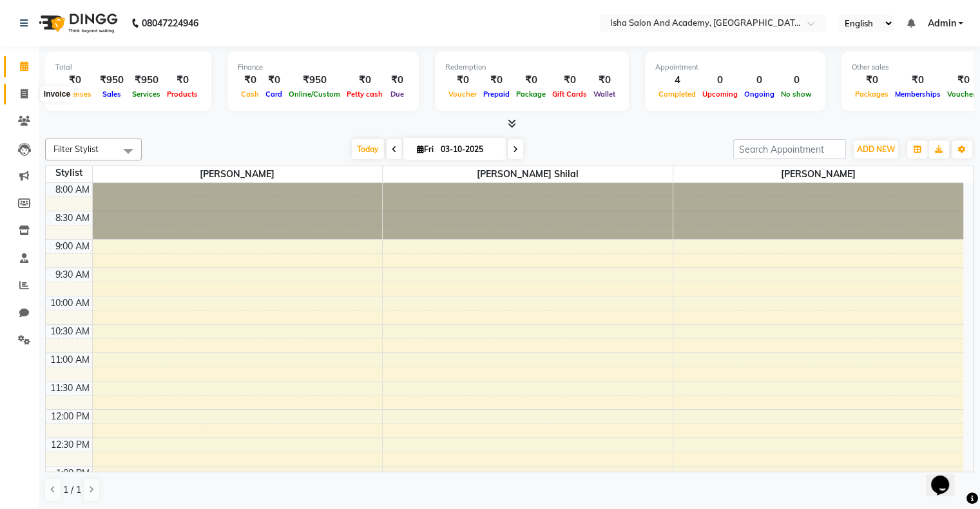  I want to click on span: Petty cash, so click(365, 94).